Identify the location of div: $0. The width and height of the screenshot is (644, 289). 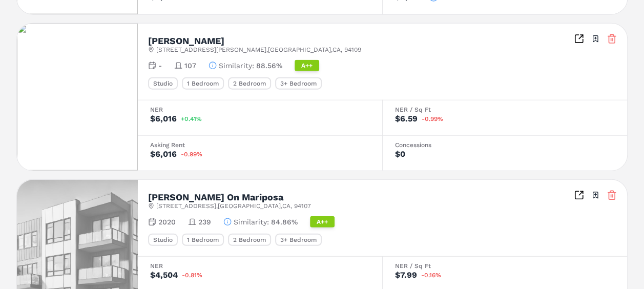
(400, 155).